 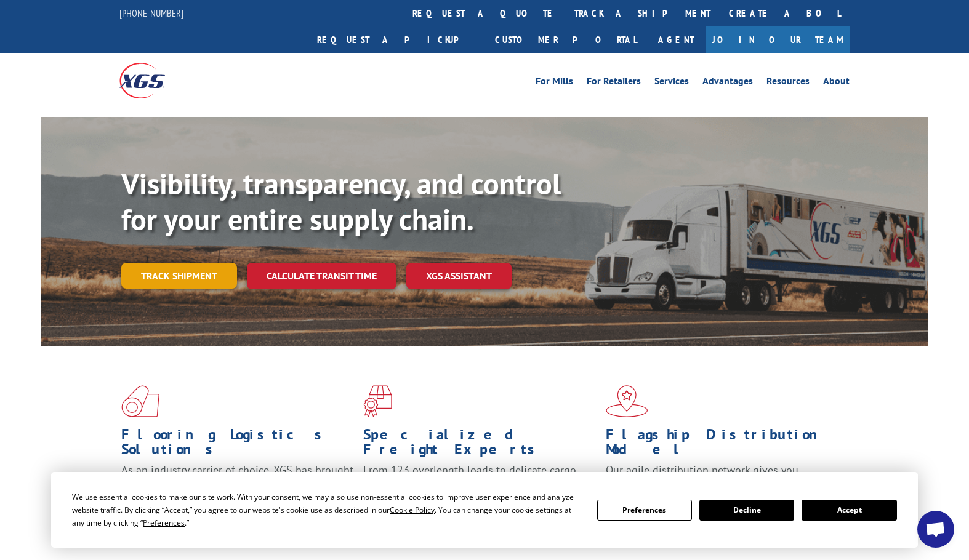 I want to click on a: For Mills, so click(x=554, y=83).